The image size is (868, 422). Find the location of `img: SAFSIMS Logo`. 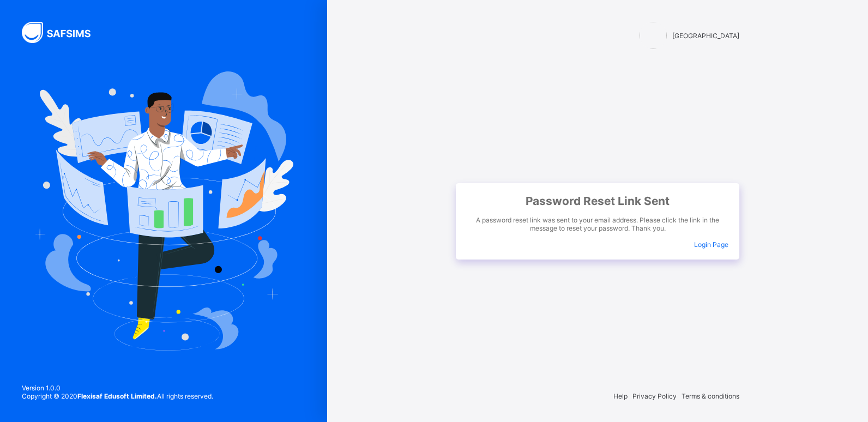

img: SAFSIMS Logo is located at coordinates (63, 32).